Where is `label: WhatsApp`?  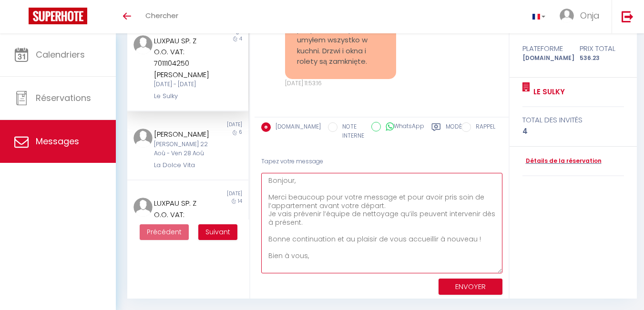 label: WhatsApp is located at coordinates (403, 127).